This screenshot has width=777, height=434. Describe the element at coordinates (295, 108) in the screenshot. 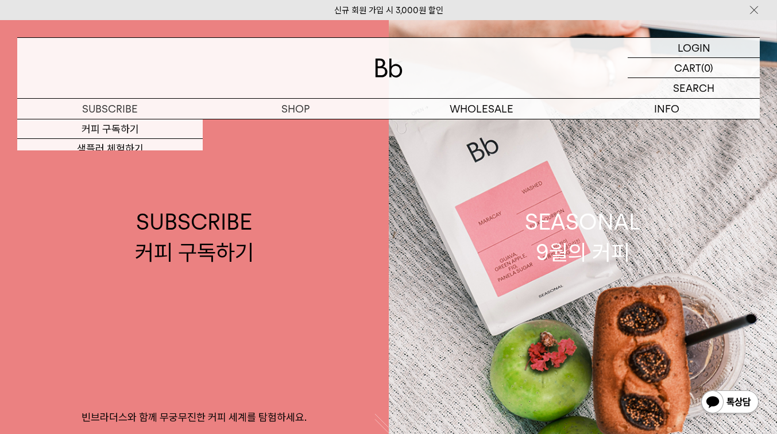

I see `p: SHOP` at that location.